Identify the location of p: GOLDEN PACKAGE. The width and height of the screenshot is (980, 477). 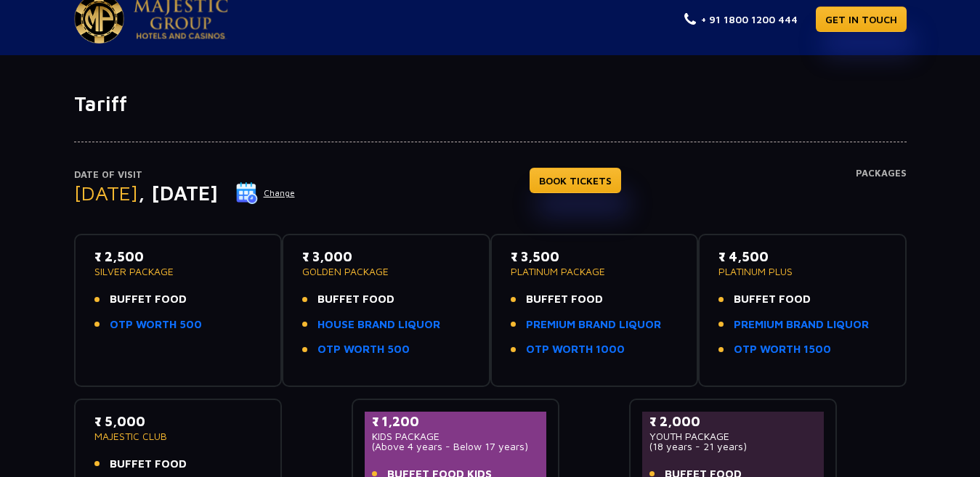
(385, 271).